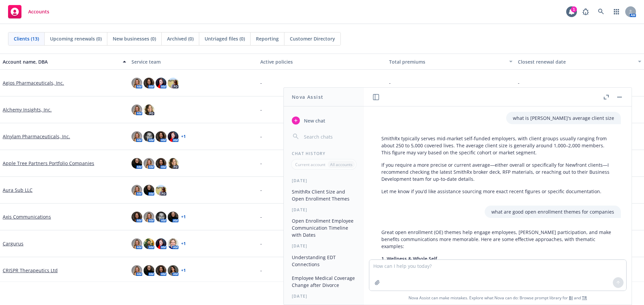 Image resolution: width=644 pixels, height=305 pixels. Describe the element at coordinates (580, 62) in the screenshot. I see `button: Closest renewal date` at that location.